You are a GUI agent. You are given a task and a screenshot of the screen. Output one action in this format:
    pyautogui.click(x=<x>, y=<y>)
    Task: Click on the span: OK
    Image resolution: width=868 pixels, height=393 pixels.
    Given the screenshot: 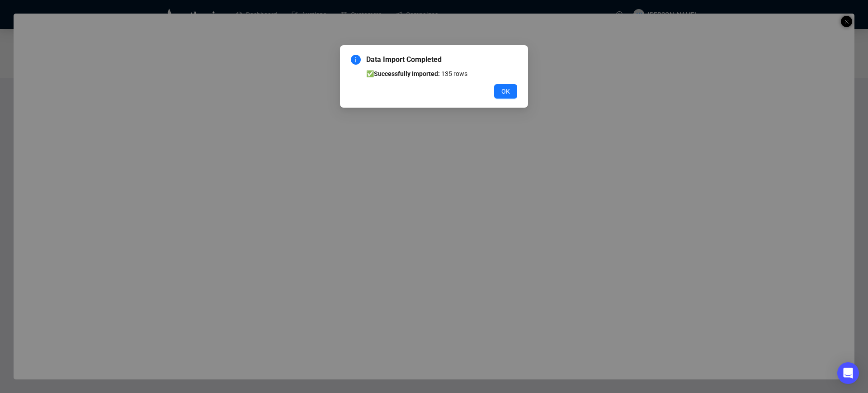 What is the action you would take?
    pyautogui.click(x=506, y=91)
    